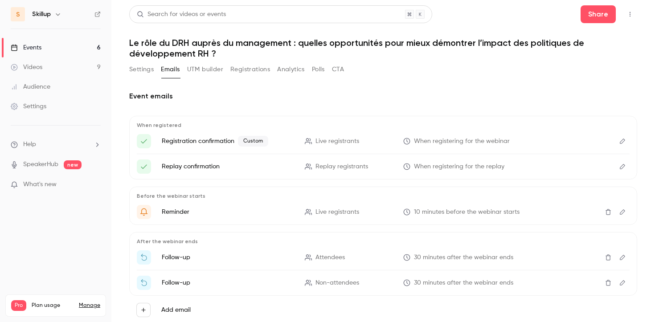 The width and height of the screenshot is (655, 322). What do you see at coordinates (383, 125) in the screenshot?
I see `p: When registered` at bounding box center [383, 125].